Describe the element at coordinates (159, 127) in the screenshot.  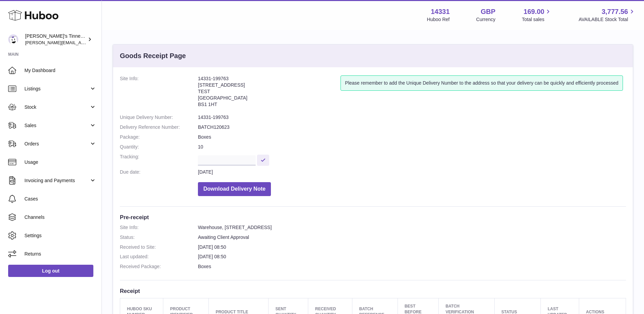
I see `dt: Delivery Reference Number:` at that location.